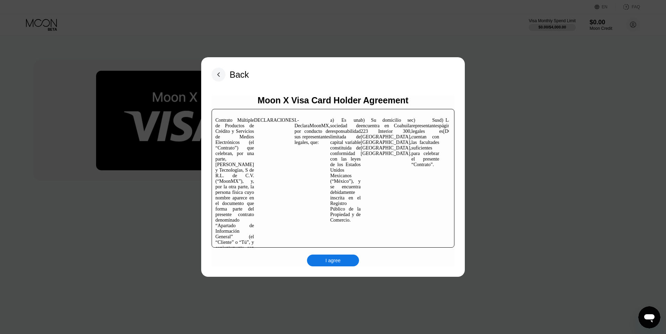 The height and width of the screenshot is (334, 666). What do you see at coordinates (274, 120) in the screenshot?
I see `span: DECLARACIONES` at bounding box center [274, 120].